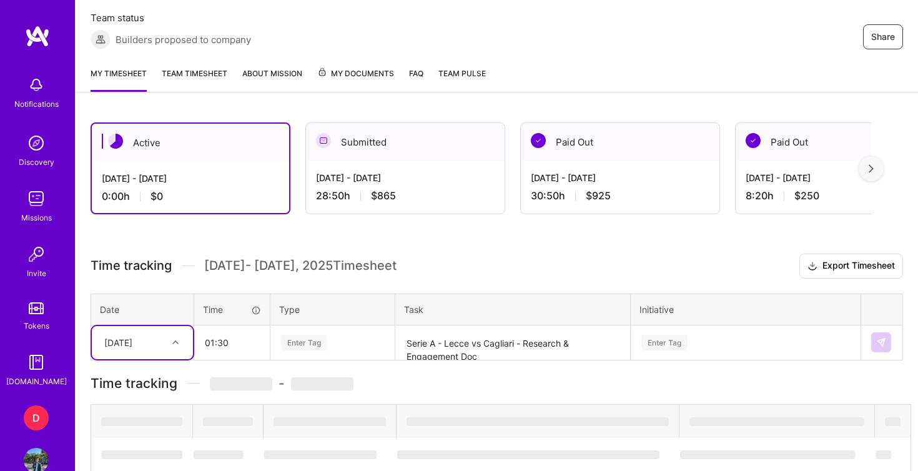 The image size is (918, 471). What do you see at coordinates (190, 196) in the screenshot?
I see `div: 0:00 h` at bounding box center [190, 196].